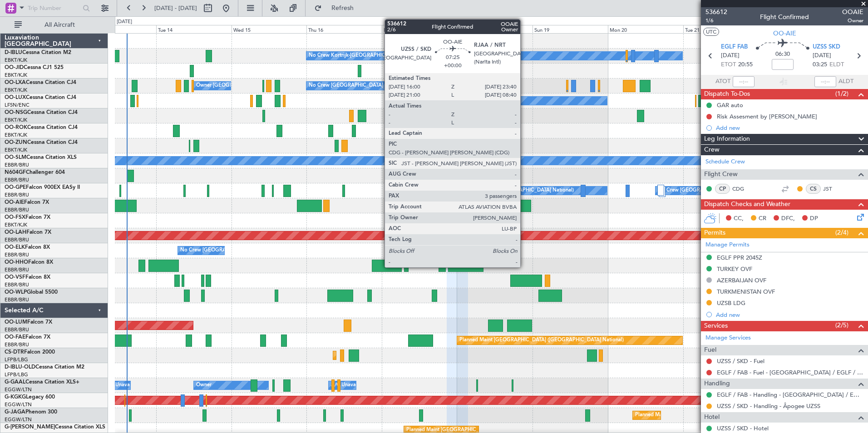  I want to click on span: UZSS SKD, so click(826, 47).